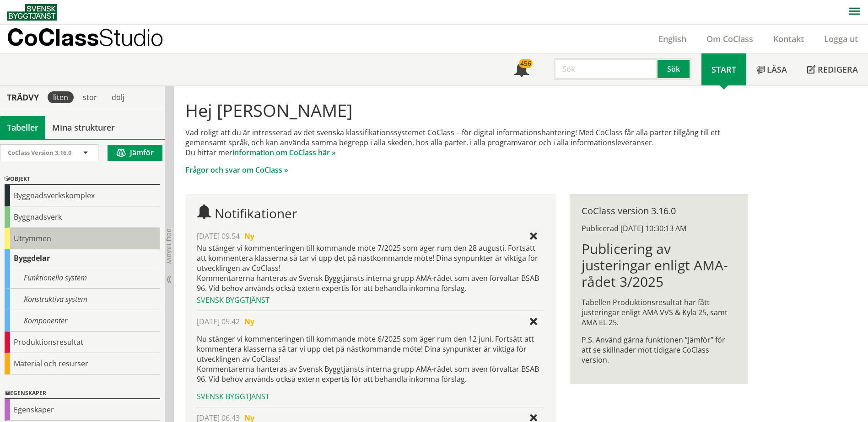 This screenshot has height=422, width=868. Describe the element at coordinates (118, 97) in the screenshot. I see `div: dölj` at that location.